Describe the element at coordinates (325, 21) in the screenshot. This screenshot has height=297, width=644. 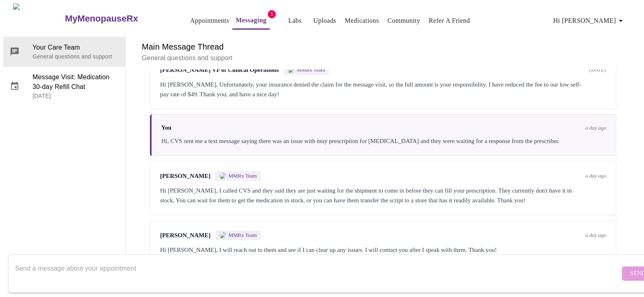
I see `a: Uploads` at that location.